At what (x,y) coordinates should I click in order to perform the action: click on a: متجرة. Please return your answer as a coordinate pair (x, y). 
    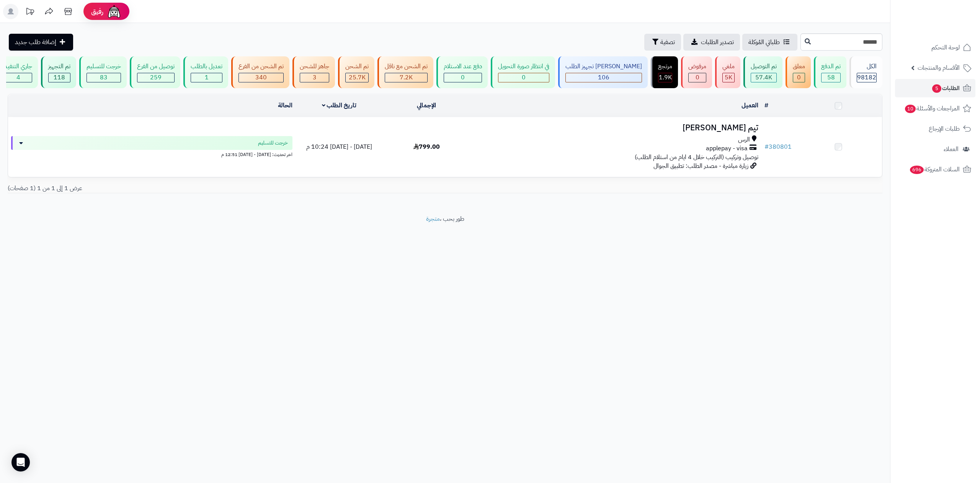
    Looking at the image, I should click on (433, 218).